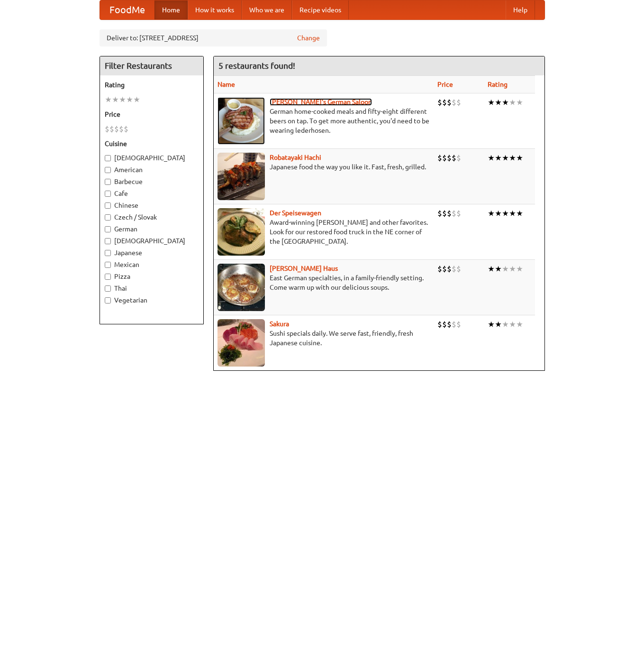 Image resolution: width=644 pixels, height=671 pixels. What do you see at coordinates (321, 10) in the screenshot?
I see `a: Recipe videos` at bounding box center [321, 10].